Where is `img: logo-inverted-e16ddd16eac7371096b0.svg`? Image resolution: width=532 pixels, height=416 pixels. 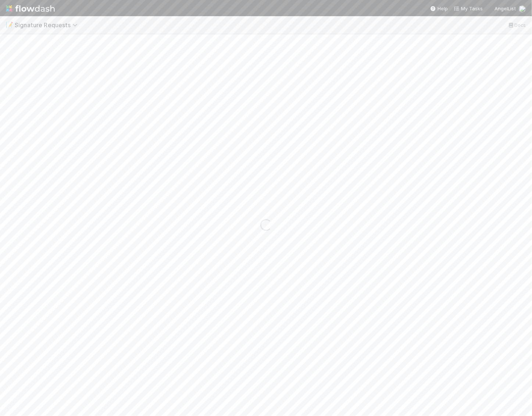
img: logo-inverted-e16ddd16eac7371096b0.svg is located at coordinates (30, 8).